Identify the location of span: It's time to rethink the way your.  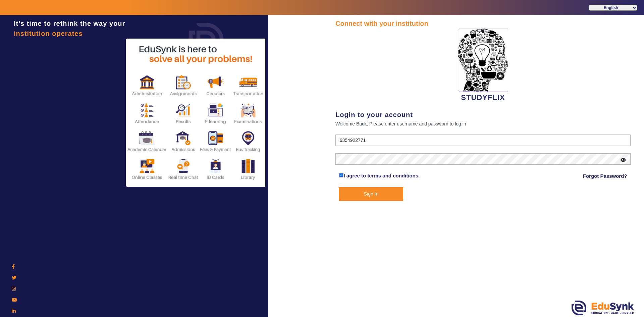
(69, 24).